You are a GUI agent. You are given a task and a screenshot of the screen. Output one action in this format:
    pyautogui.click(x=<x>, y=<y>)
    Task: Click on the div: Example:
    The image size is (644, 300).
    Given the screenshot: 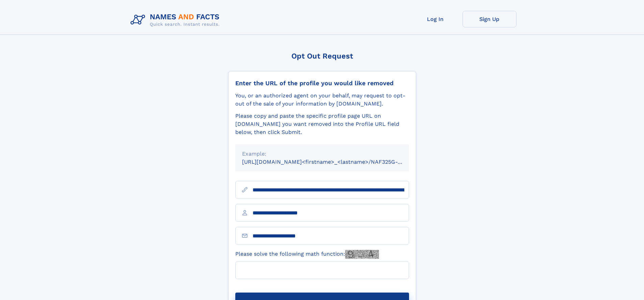 What is the action you would take?
    pyautogui.click(x=322, y=154)
    